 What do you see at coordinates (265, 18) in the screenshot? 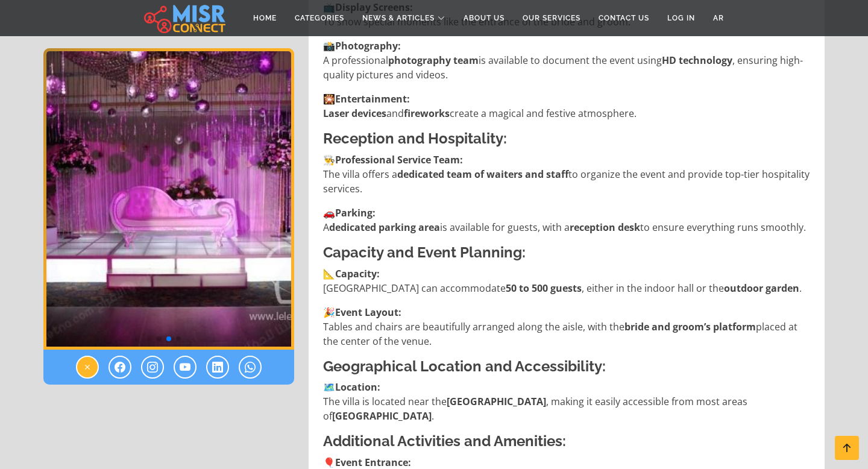
I see `a: Home` at bounding box center [265, 18].